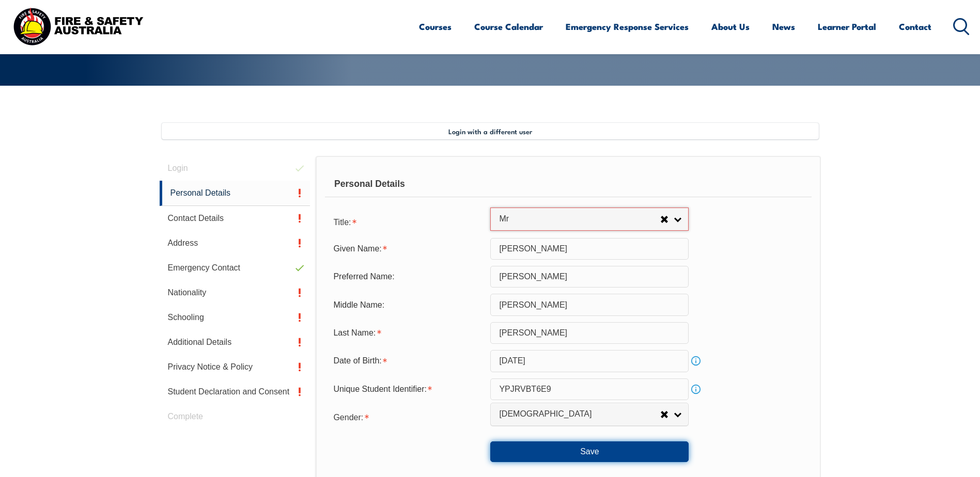 This screenshot has width=980, height=477. Describe the element at coordinates (408, 304) in the screenshot. I see `div: Middle Name:` at that location.